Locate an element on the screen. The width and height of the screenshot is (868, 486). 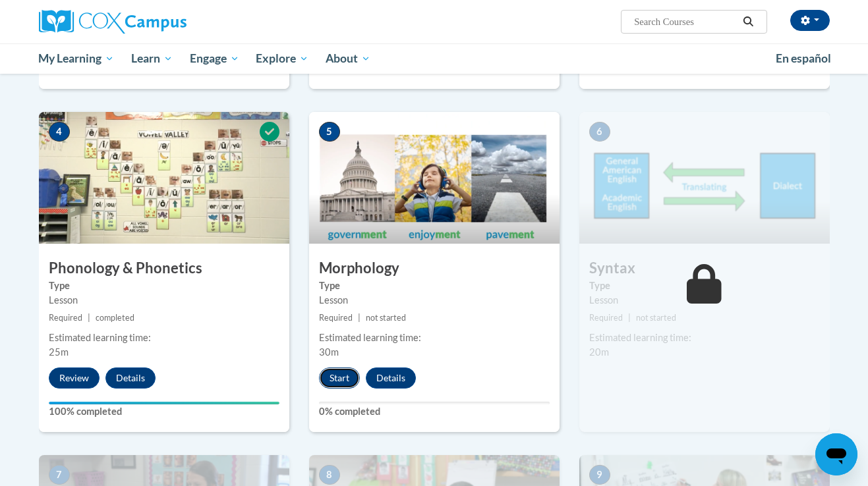
label: 100% completed is located at coordinates (164, 411).